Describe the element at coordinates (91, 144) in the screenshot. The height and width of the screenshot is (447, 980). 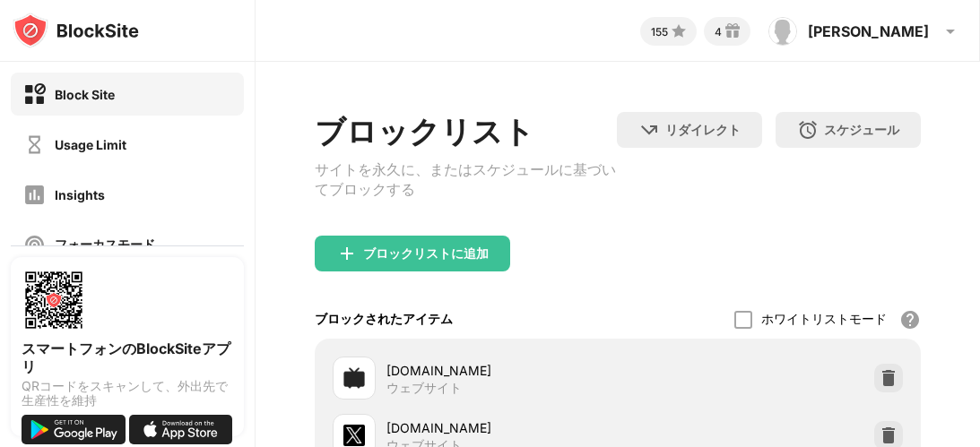
I see `div: Usage Limit` at that location.